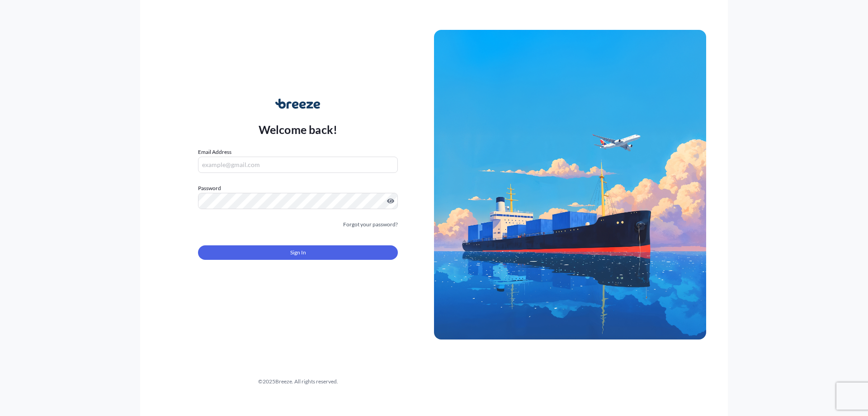 The image size is (868, 416). Describe the element at coordinates (298, 188) in the screenshot. I see `label: Password` at that location.